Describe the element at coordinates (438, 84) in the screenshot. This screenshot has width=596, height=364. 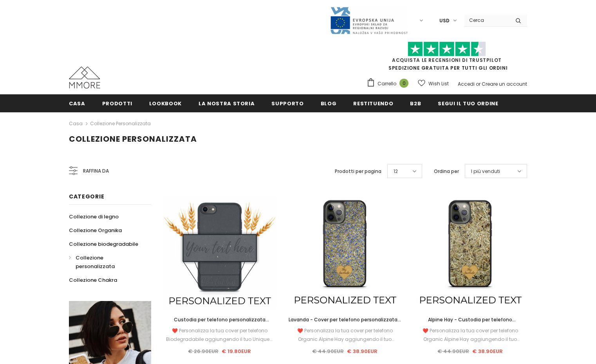
I see `span: Wish List` at that location.